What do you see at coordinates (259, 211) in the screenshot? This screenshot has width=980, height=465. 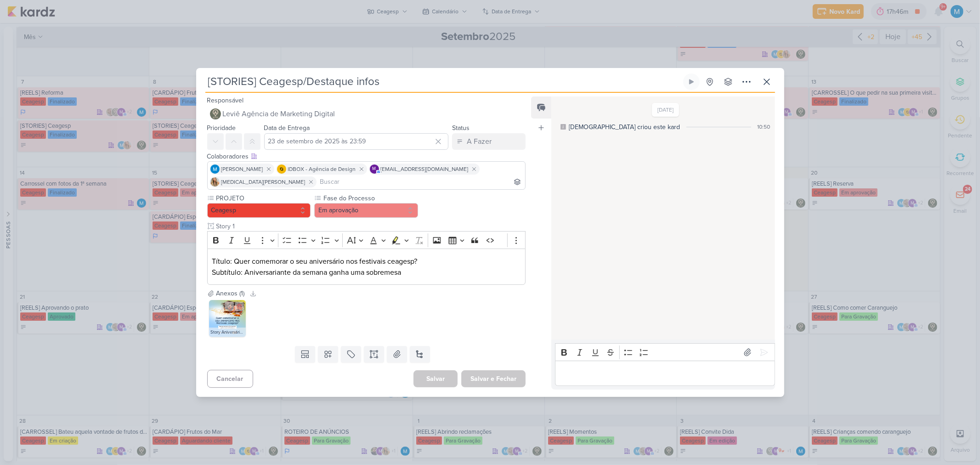 I see `button: Ceagesp` at bounding box center [259, 211].